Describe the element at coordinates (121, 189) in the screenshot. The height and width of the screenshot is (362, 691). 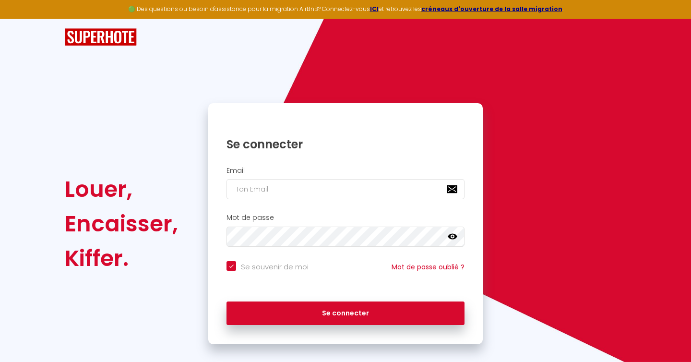
I see `div: Louer,` at that location.